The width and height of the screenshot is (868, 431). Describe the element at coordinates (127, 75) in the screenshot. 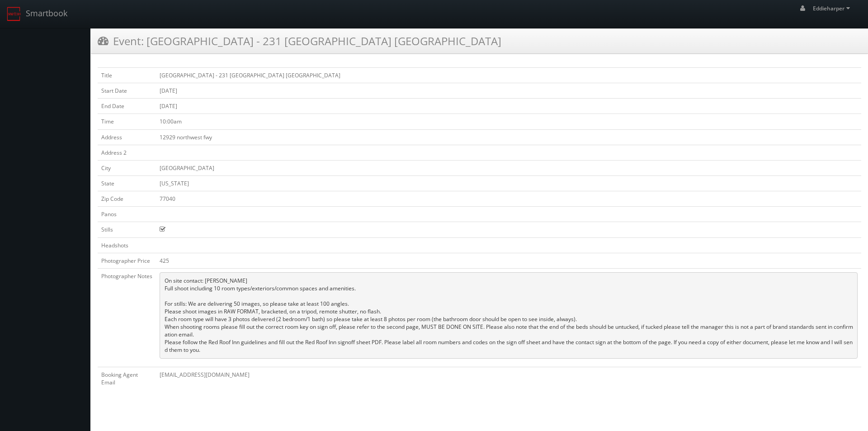

I see `td: Title` at that location.